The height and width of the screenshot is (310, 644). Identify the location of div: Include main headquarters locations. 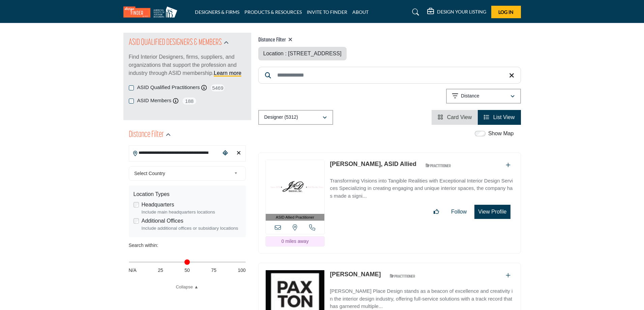
(191, 212).